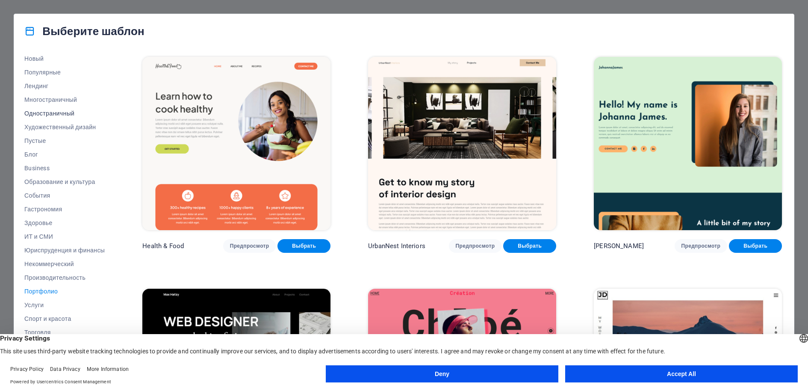  What do you see at coordinates (65, 209) in the screenshot?
I see `span: Гастрономия` at bounding box center [65, 209].